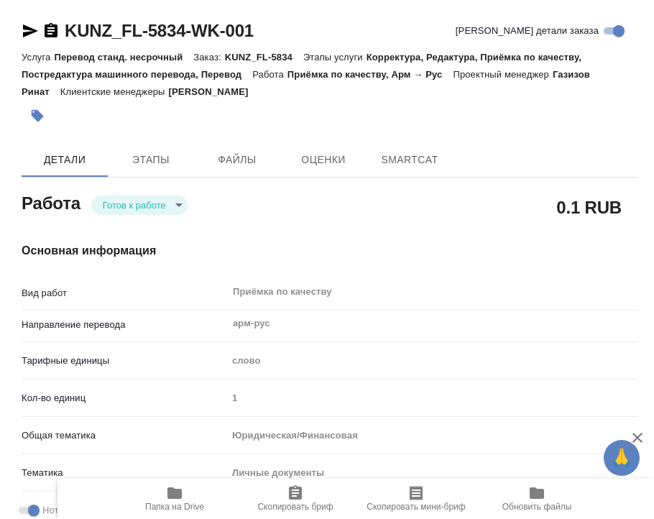 This screenshot has height=519, width=654. Describe the element at coordinates (134, 205) in the screenshot. I see `button: Готов к работе` at that location.